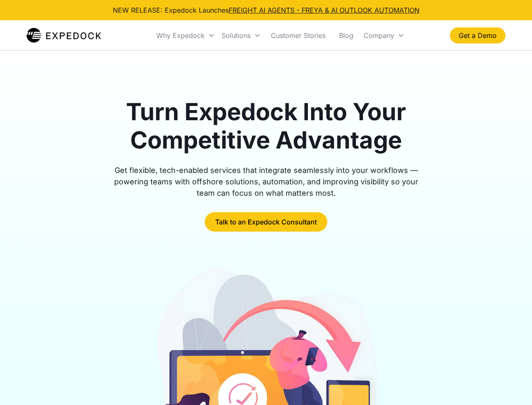 This screenshot has height=405, width=532. What do you see at coordinates (266, 182) in the screenshot?
I see `div: Get flexible, tech-enabled services that integrate seamlessly into your workflows — powering team...` at bounding box center [266, 182].